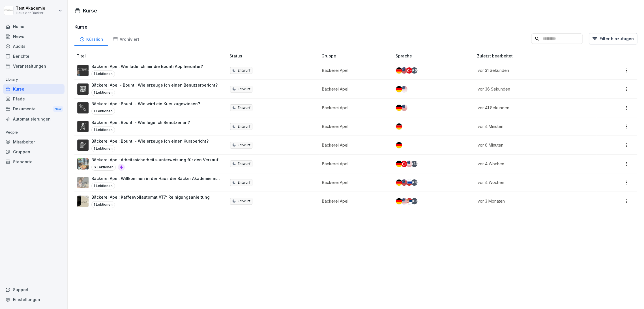 The height and width of the screenshot is (309, 644). Describe the element at coordinates (34, 79) in the screenshot. I see `p: Library` at that location.